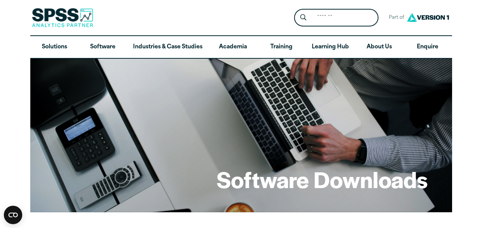 The image size is (482, 228). I want to click on a: Academia, so click(233, 47).